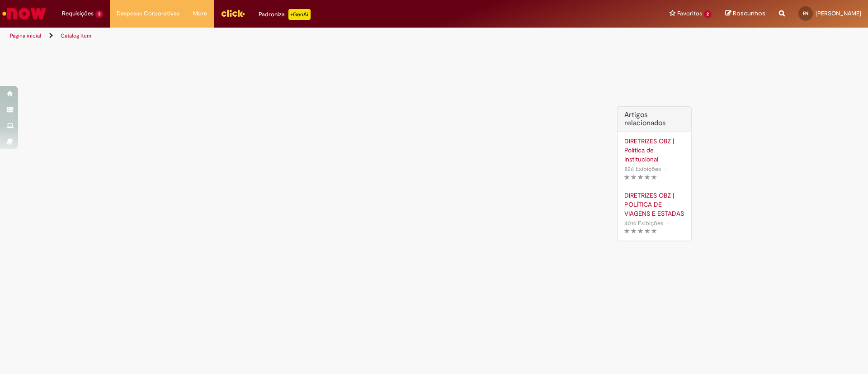 The height and width of the screenshot is (374, 868). What do you see at coordinates (233, 13) in the screenshot?
I see `img: click_logo_yellow_360x200.png` at bounding box center [233, 13].